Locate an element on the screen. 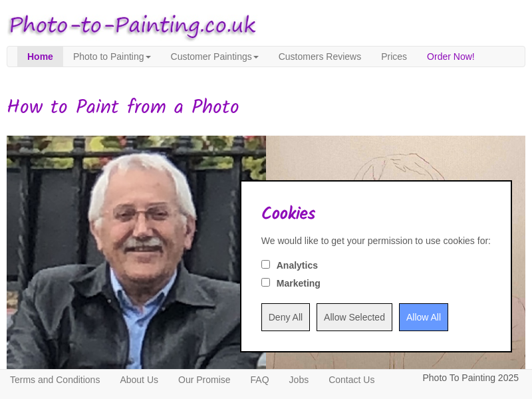  a: Customers Reviews is located at coordinates (320, 56).